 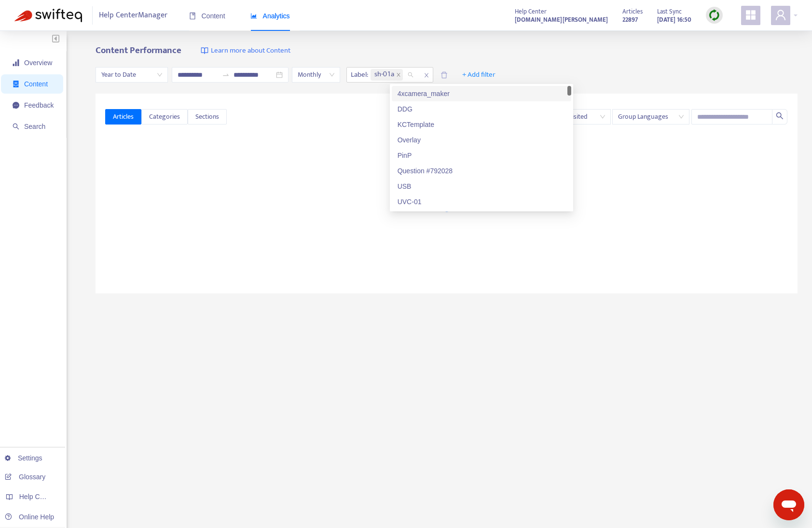 I want to click on span: container, so click(x=16, y=84).